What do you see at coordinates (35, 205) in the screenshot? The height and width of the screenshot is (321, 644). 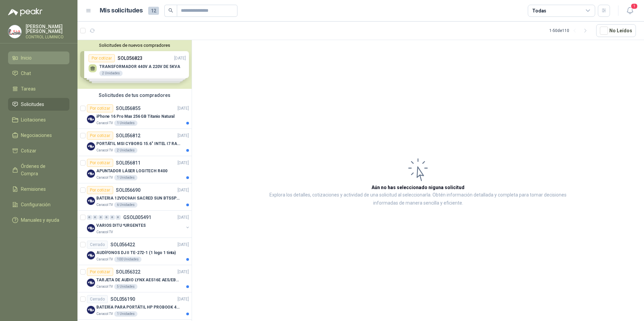 I see `span: Configuración` at bounding box center [35, 205].